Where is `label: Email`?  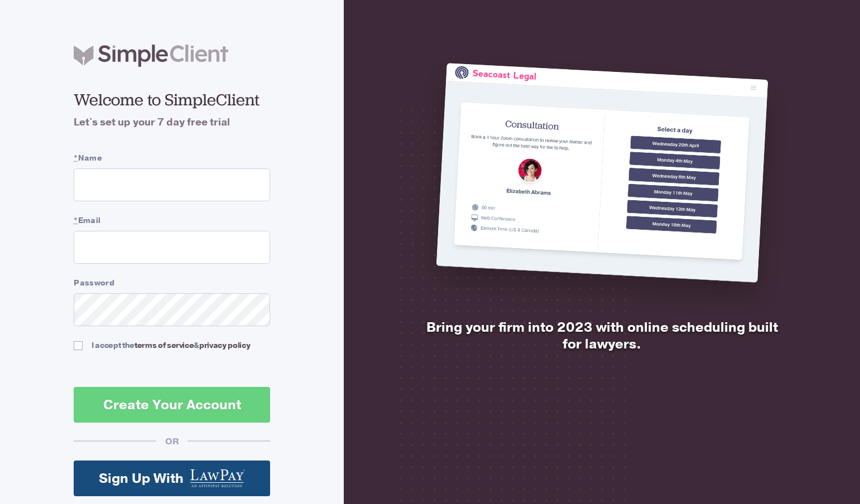 label: Email is located at coordinates (172, 220).